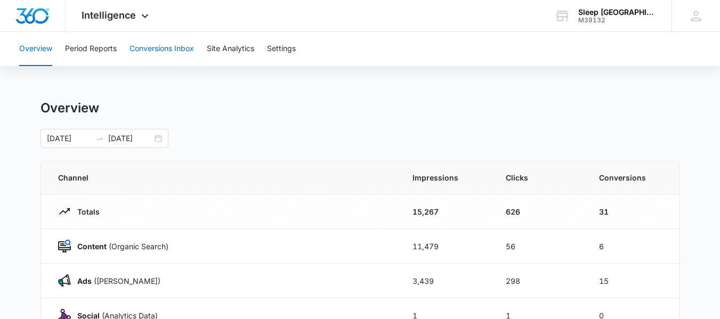  What do you see at coordinates (617, 20) in the screenshot?
I see `div: account id` at bounding box center [617, 20].